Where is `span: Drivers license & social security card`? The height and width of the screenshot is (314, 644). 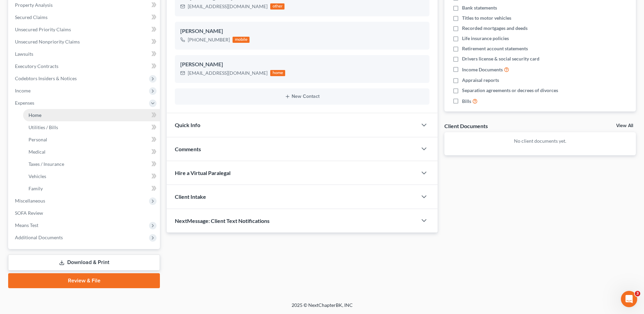
span: Drivers license & social security card is located at coordinates (500, 59).